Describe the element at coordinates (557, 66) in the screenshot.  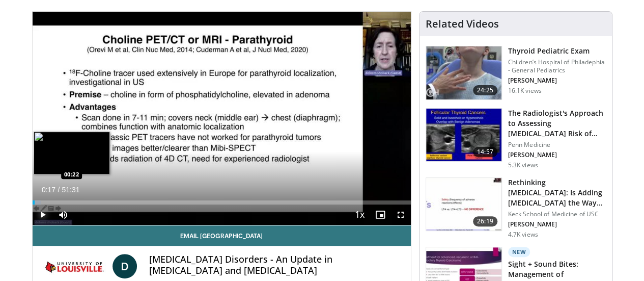
I see `p: Children’s Hospital of Philadephia - General Pediatrics` at that location.